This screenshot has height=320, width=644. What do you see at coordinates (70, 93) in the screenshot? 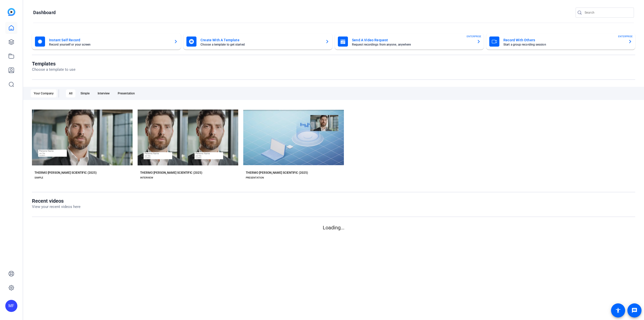
I see `div: All` at bounding box center [70, 93].